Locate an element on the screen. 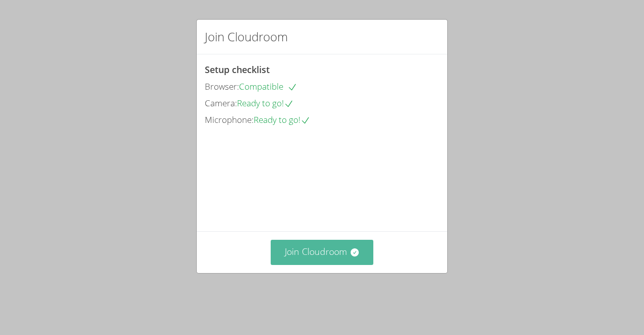  span: Camera: is located at coordinates (221, 103).